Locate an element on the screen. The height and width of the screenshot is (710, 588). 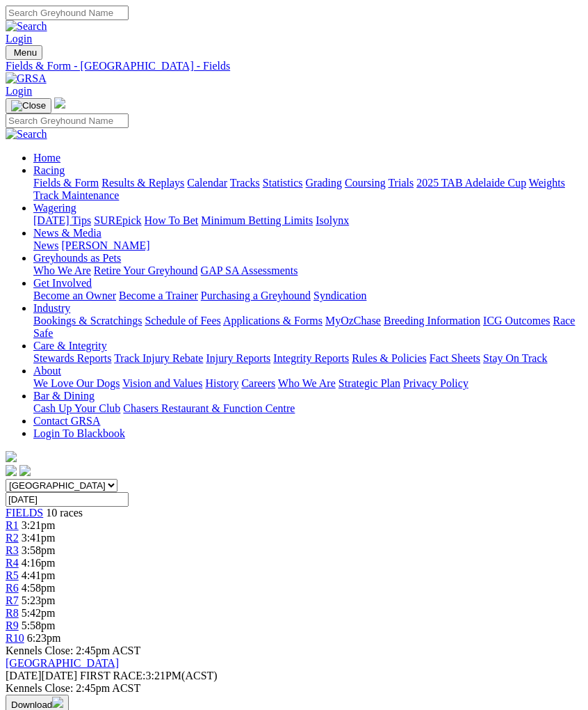
a: Privacy Policy is located at coordinates (436, 383).